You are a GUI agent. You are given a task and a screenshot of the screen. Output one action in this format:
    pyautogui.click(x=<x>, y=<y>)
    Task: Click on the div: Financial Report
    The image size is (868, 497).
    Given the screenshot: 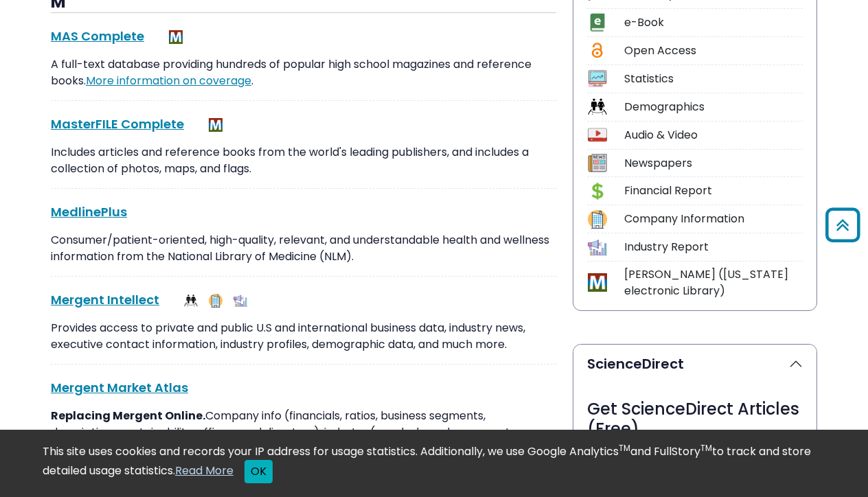 What is the action you would take?
    pyautogui.click(x=714, y=191)
    